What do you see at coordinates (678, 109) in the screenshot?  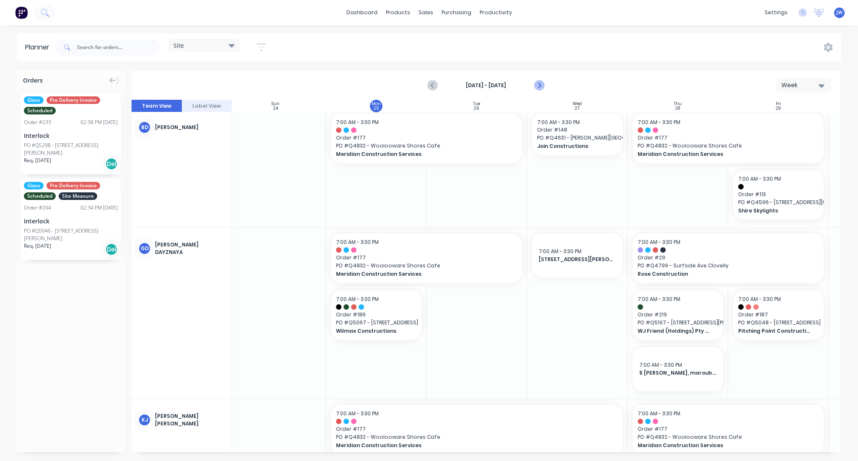 I see `div: 28` at bounding box center [678, 109].